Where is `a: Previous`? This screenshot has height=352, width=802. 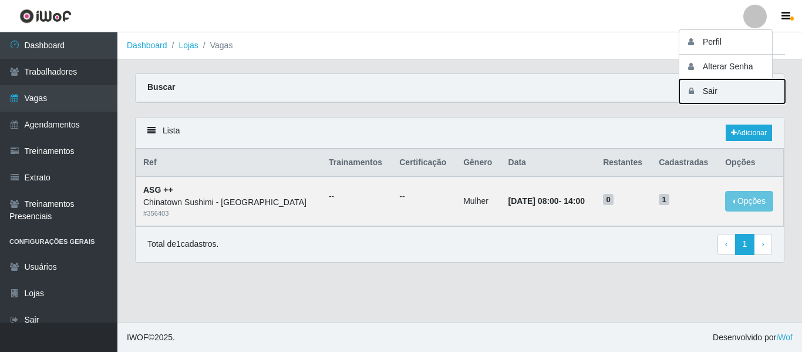
a: Previous is located at coordinates (727, 244).